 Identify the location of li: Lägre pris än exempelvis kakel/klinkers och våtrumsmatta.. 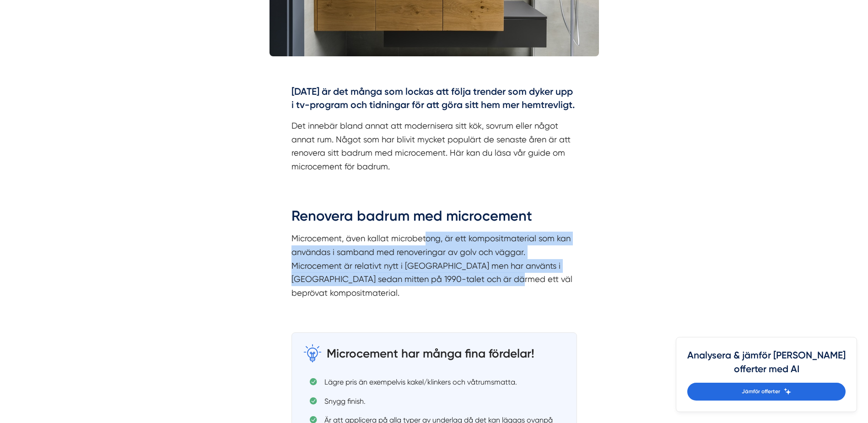
(437, 382).